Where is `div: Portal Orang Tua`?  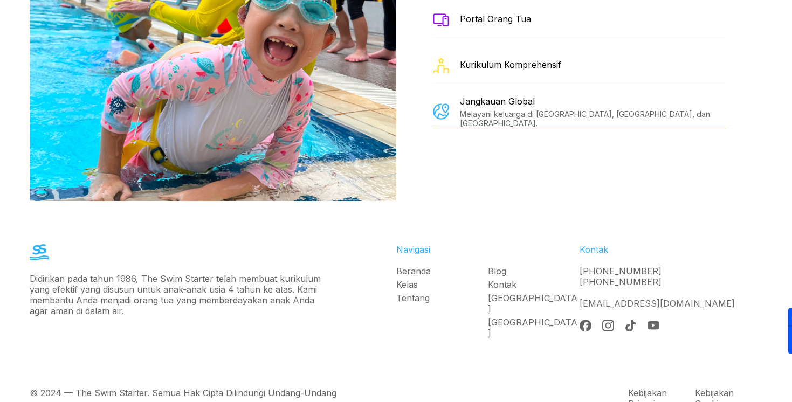 div: Portal Orang Tua is located at coordinates (495, 19).